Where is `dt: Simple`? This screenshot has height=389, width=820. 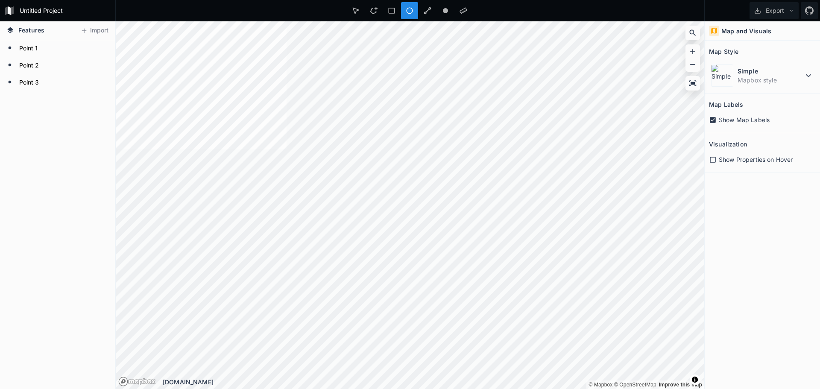
dt: Simple is located at coordinates (771, 71).